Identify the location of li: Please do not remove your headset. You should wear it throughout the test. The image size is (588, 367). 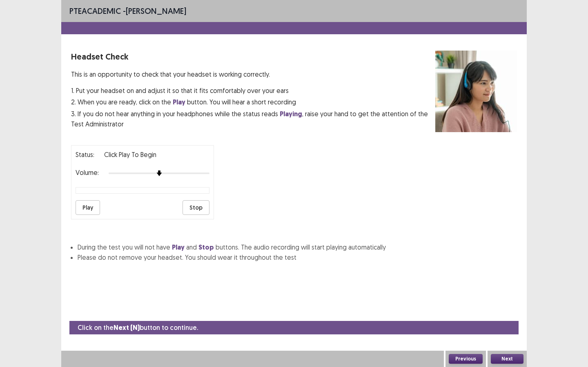
(297, 257).